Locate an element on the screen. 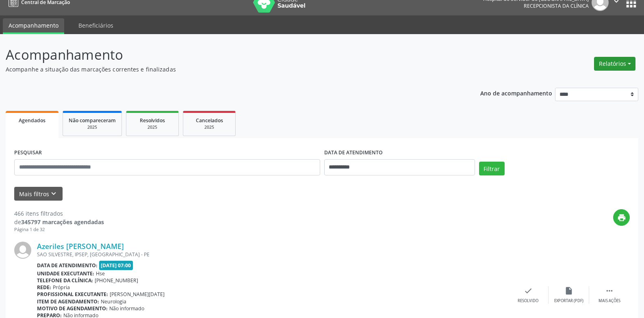  p: Acompanhe a situação das marcações correntes e finalizadas is located at coordinates (227, 69).